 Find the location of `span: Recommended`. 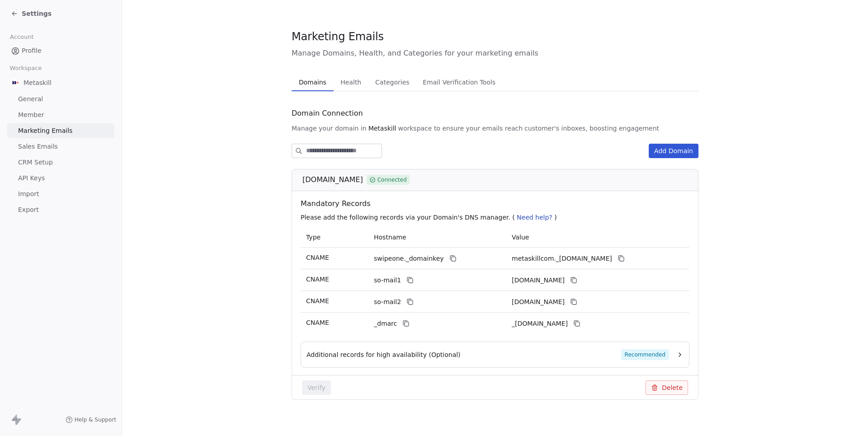

span: Recommended is located at coordinates (645, 354).